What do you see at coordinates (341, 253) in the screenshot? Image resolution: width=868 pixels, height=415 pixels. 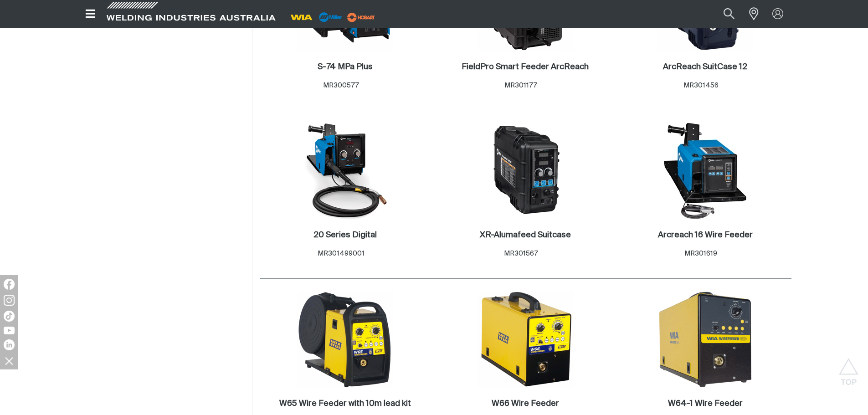 I see `span: MR301499001` at bounding box center [341, 253].